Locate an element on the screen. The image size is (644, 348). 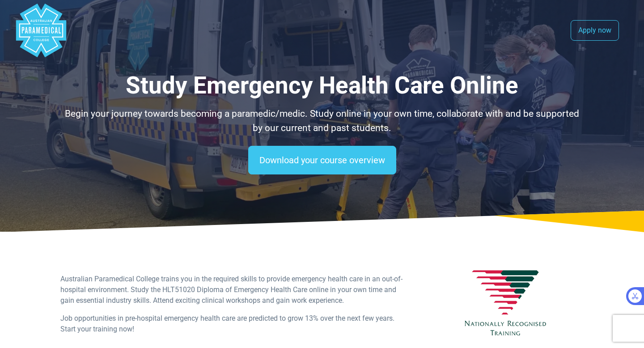
p: Job opportunities in pre-hospital emergency health care are predicted to grow 13% over the next f... is located at coordinates (233, 324).